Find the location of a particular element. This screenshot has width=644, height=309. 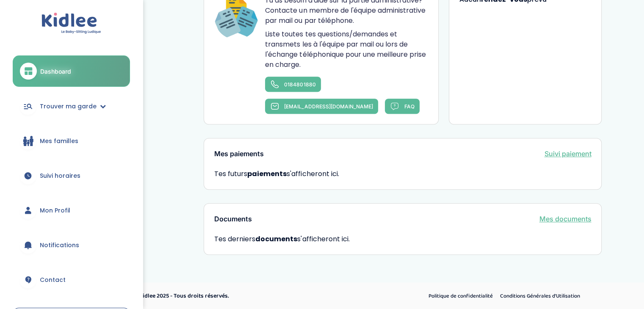

a: Suivi paiement is located at coordinates (567, 154).